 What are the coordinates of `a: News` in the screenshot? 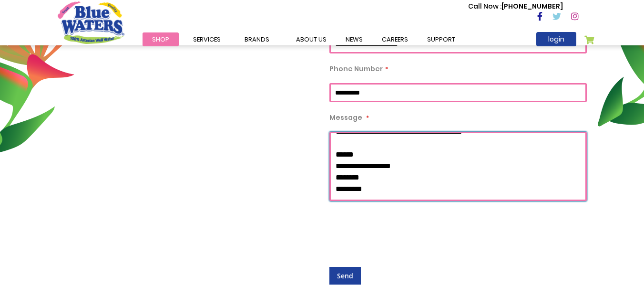 It's located at (354, 39).